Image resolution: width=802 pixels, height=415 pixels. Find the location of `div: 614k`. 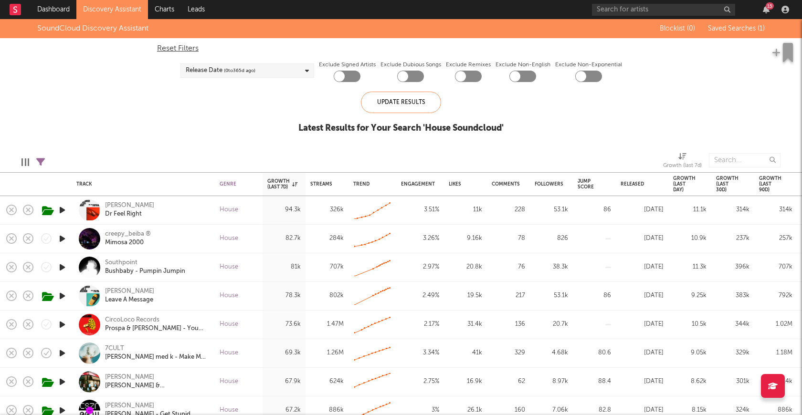

div: 614k is located at coordinates (776, 382).